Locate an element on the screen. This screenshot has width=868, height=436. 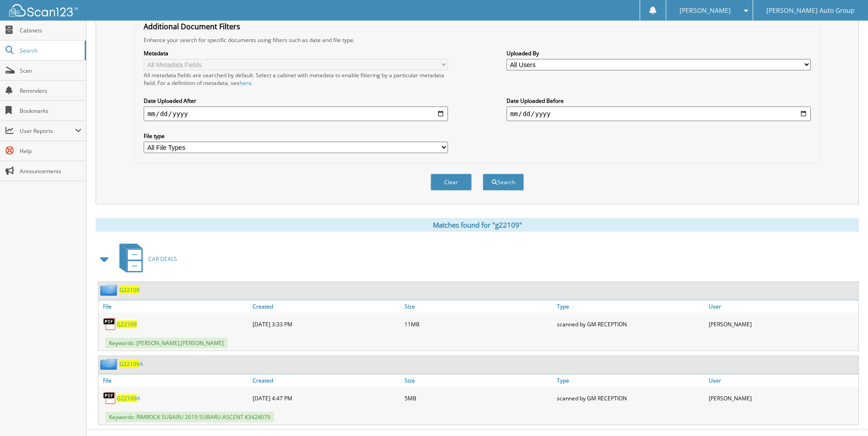
span: Cabinets is located at coordinates (50, 30).